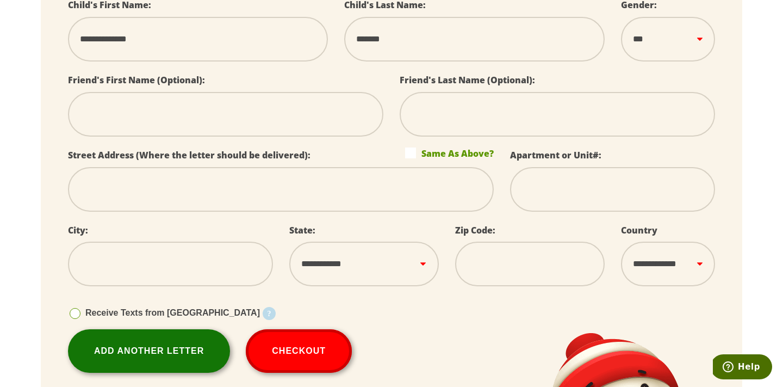  I want to click on a: Add Another Letter, so click(149, 351).